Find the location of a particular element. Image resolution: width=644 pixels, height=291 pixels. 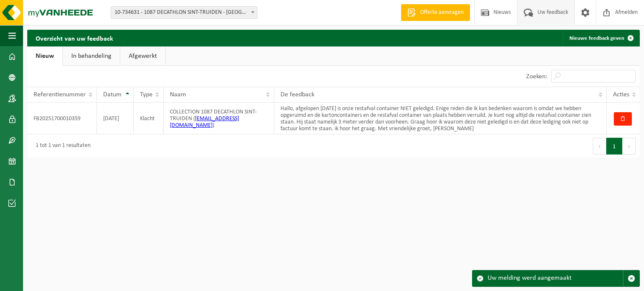

button: 1 is located at coordinates (614, 146).